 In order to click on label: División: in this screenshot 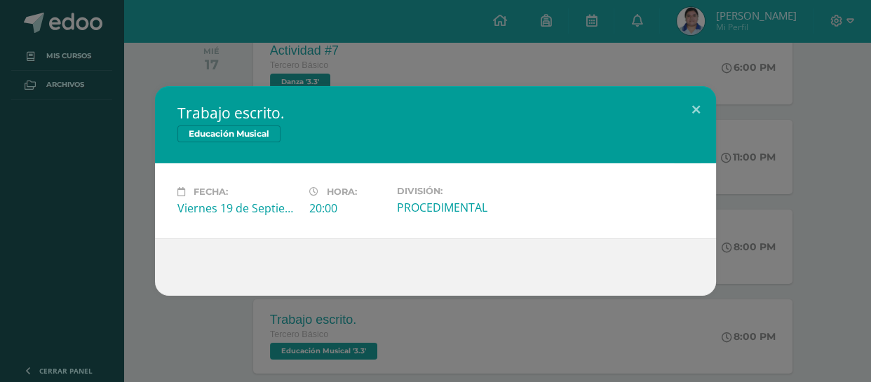, I will do `click(457, 191)`.